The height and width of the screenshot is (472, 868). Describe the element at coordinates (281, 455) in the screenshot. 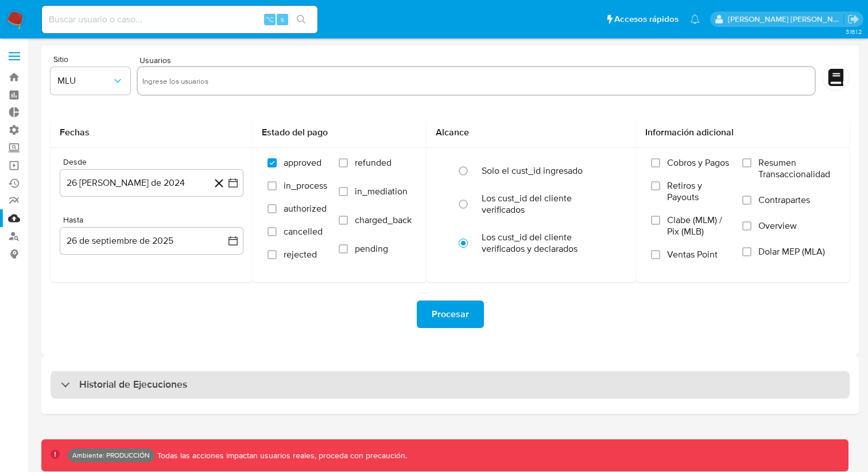

I see `p: Todas las acciones impactan usuarios reales, proceda con precaución.` at that location.